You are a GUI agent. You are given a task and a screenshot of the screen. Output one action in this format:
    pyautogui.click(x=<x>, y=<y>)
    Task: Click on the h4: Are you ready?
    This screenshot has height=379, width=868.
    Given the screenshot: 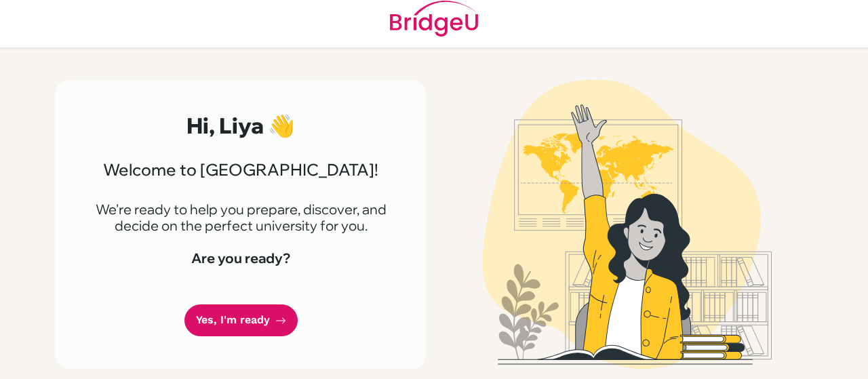 What is the action you would take?
    pyautogui.click(x=241, y=259)
    